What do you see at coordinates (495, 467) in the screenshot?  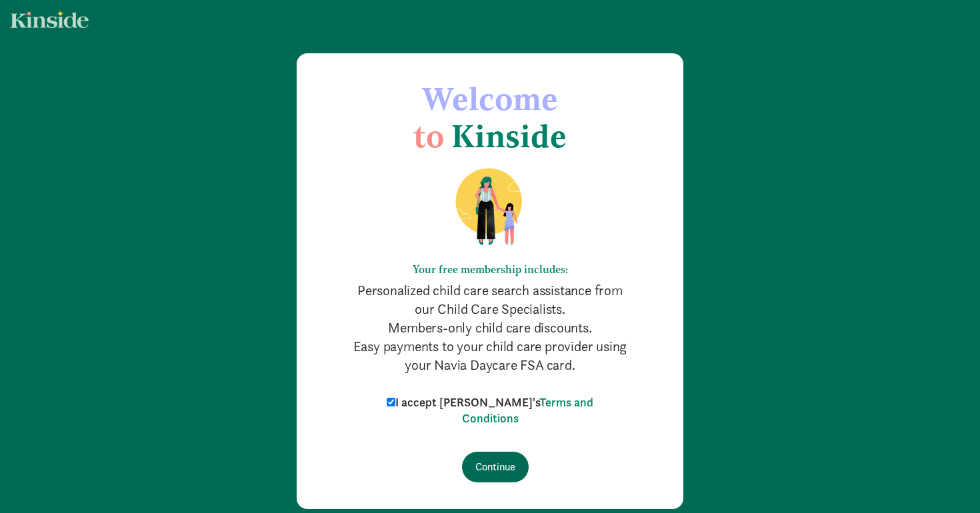 I see `input: Continue` at bounding box center [495, 467].